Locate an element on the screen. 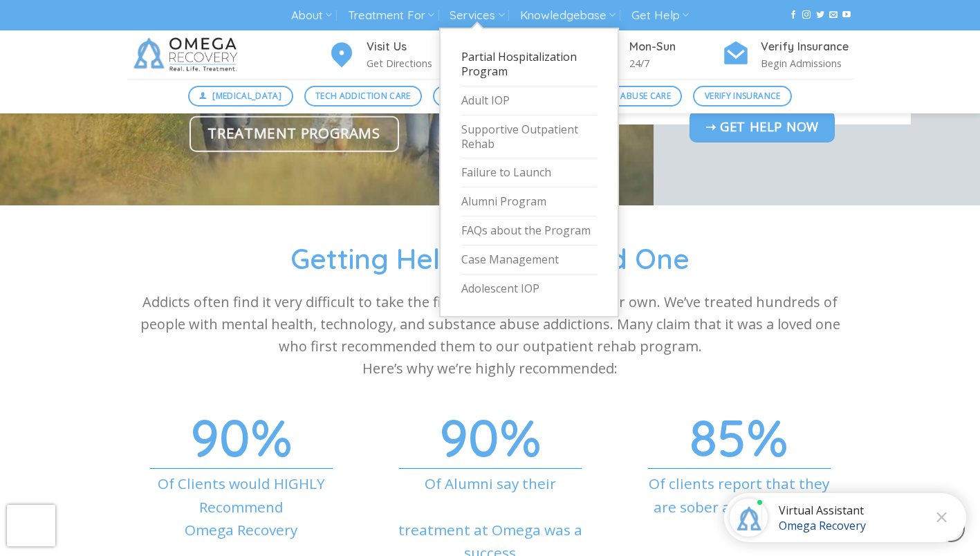 The width and height of the screenshot is (980, 556). span: Getting Help For A Loved One is located at coordinates (490, 258).